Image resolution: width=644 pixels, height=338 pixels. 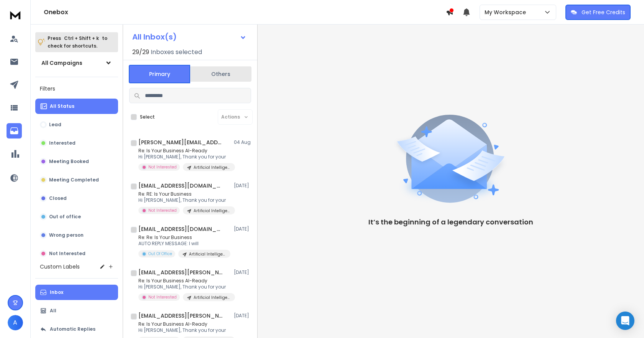 What do you see at coordinates (56, 293) in the screenshot?
I see `p: Inbox` at bounding box center [56, 293].